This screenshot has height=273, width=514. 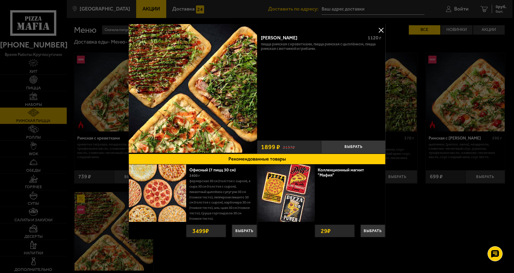 What do you see at coordinates (341, 173) in the screenshot?
I see `a: Коллекционный магнит "Мафия"` at bounding box center [341, 173].